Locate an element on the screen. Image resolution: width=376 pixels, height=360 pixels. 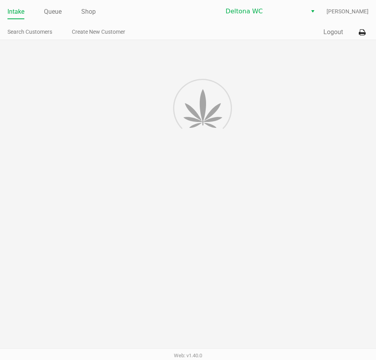
span: Deltona WC is located at coordinates (264, 11).